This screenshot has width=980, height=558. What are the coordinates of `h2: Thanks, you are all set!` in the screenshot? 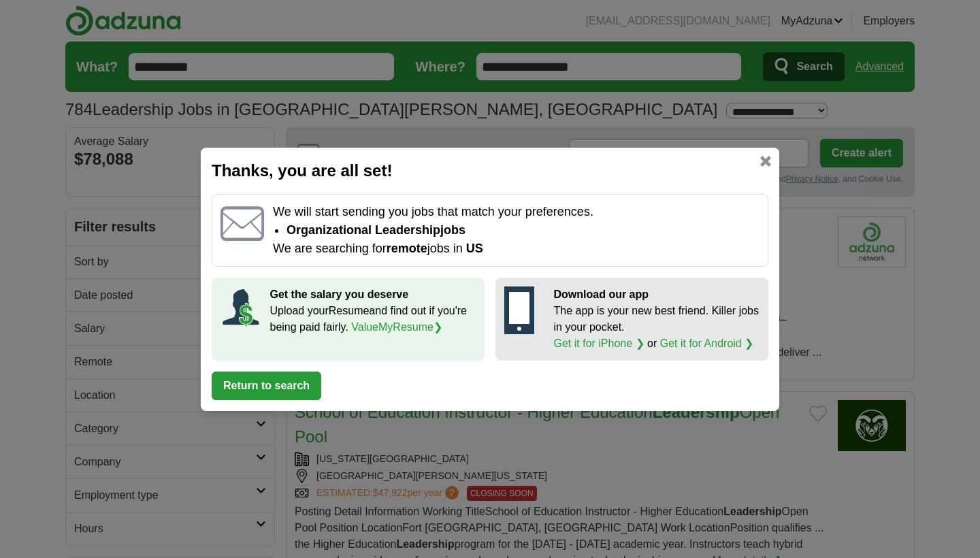 It's located at (490, 171).